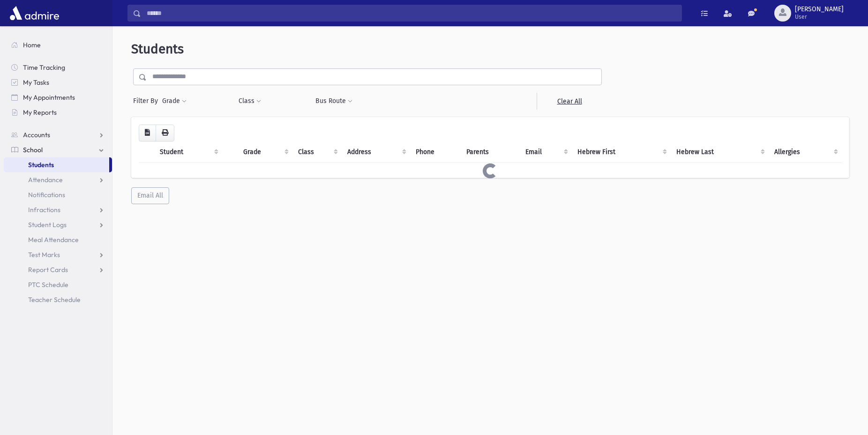 The width and height of the screenshot is (868, 435). Describe the element at coordinates (265, 152) in the screenshot. I see `th: Grade` at that location.